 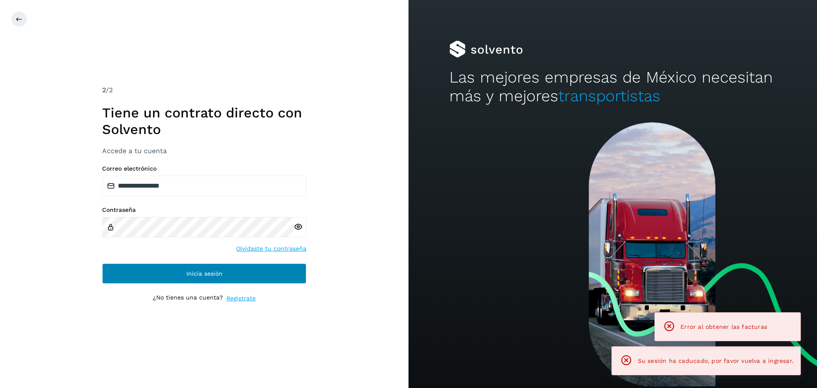 I want to click on h2: Las mejores empresas de México necesitan más y mejores, so click(x=613, y=87).